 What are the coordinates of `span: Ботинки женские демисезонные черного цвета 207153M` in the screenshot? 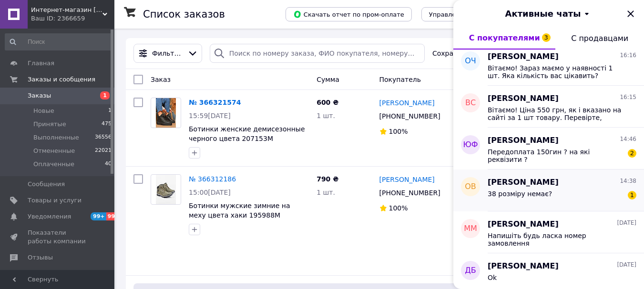 It's located at (247, 134).